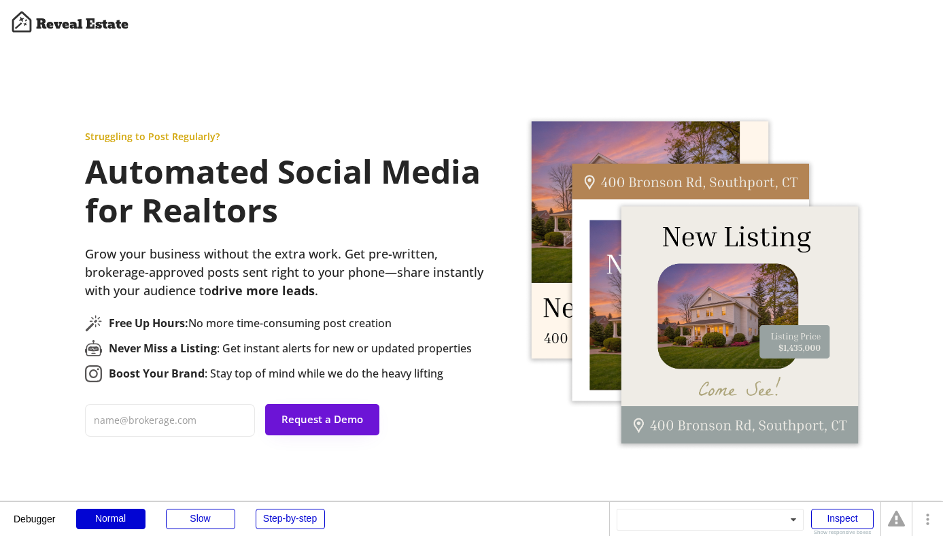 Image resolution: width=943 pixels, height=536 pixels. What do you see at coordinates (82, 24) in the screenshot?
I see `h4: Reveal Estate` at bounding box center [82, 24].